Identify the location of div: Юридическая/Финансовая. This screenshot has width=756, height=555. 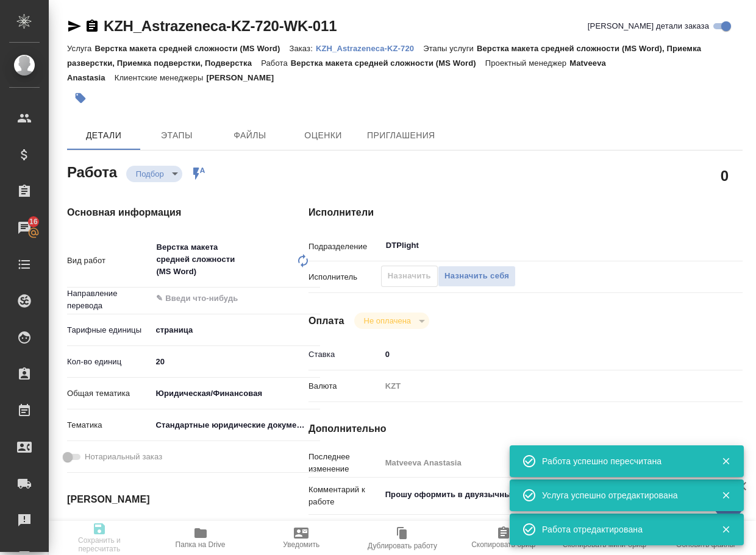
(235, 394).